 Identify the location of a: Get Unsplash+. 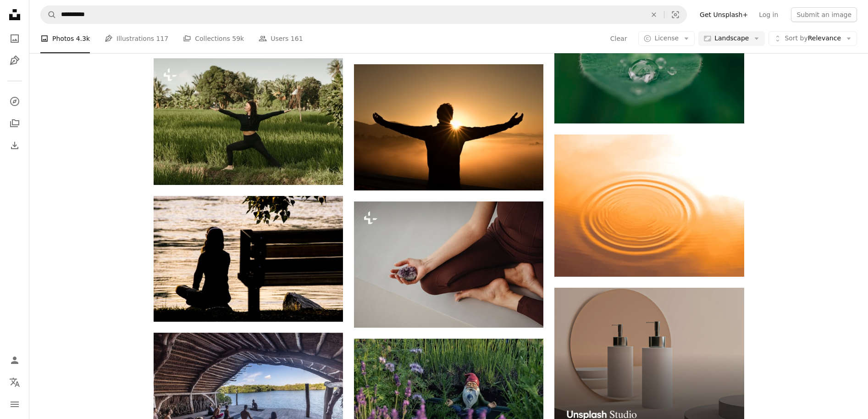
(723, 15).